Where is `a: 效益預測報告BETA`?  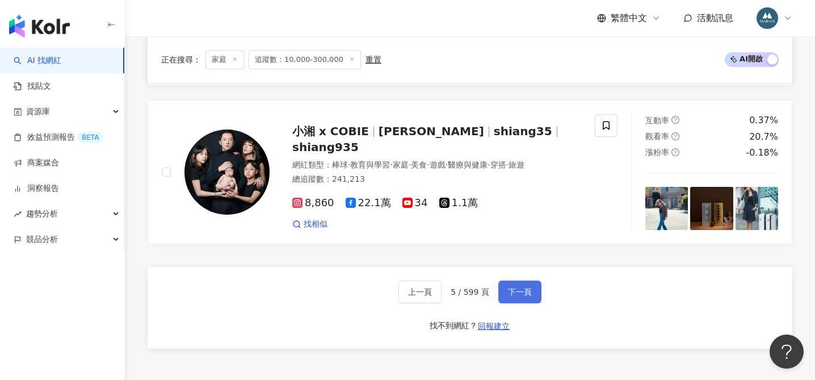
a: 效益預測報告BETA is located at coordinates (58, 137).